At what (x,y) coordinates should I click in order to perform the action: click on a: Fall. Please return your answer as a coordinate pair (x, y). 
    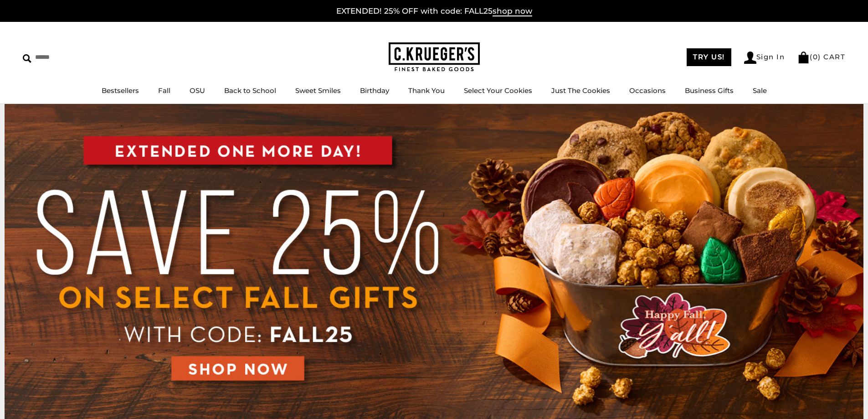
    Looking at the image, I should click on (164, 90).